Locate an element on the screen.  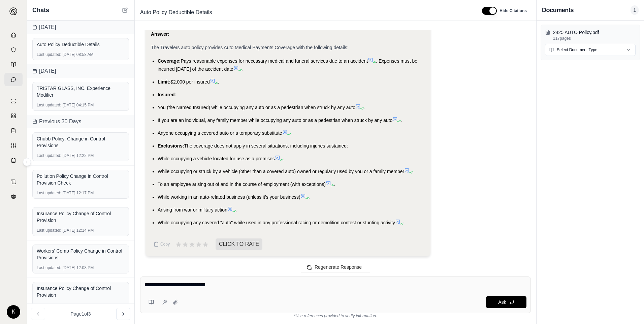
span: $2,000 per insured is located at coordinates (190, 82).